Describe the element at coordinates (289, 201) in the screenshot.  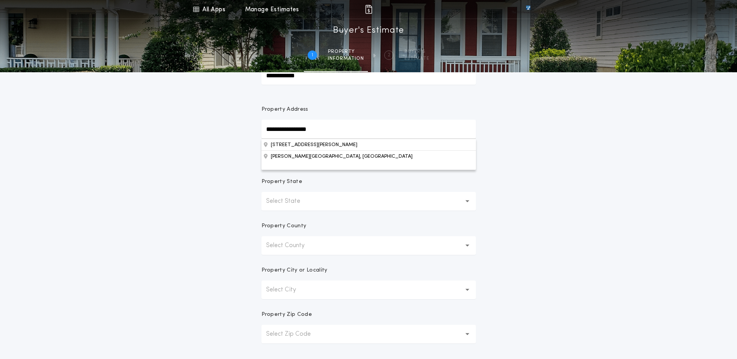
I see `p: Select State` at that location.